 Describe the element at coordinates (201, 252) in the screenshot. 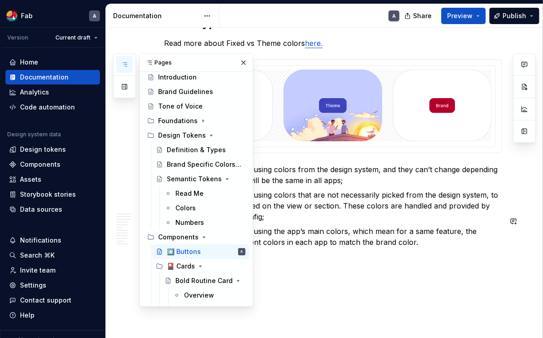

I see `a: *️⃣ ButtonsA` at that location.